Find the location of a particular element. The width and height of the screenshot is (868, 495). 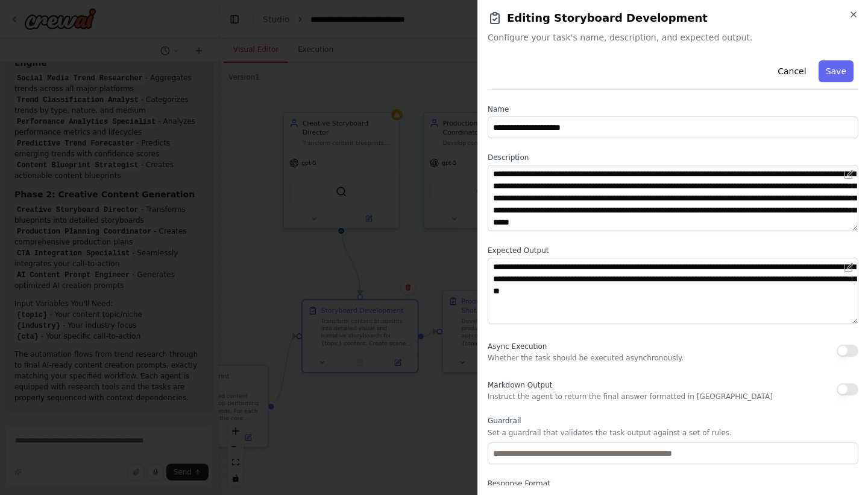

span: Configure your task's name, description, and expected output. is located at coordinates (673, 37).